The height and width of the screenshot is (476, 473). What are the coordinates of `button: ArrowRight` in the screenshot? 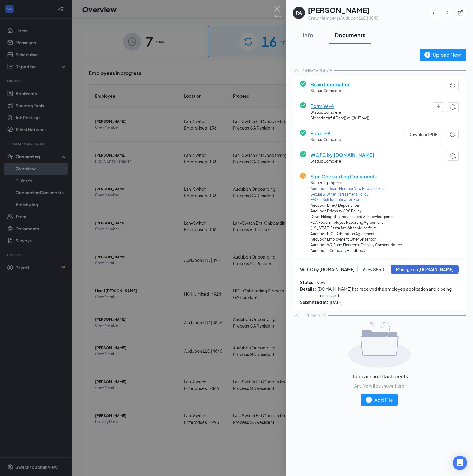 It's located at (447, 13).